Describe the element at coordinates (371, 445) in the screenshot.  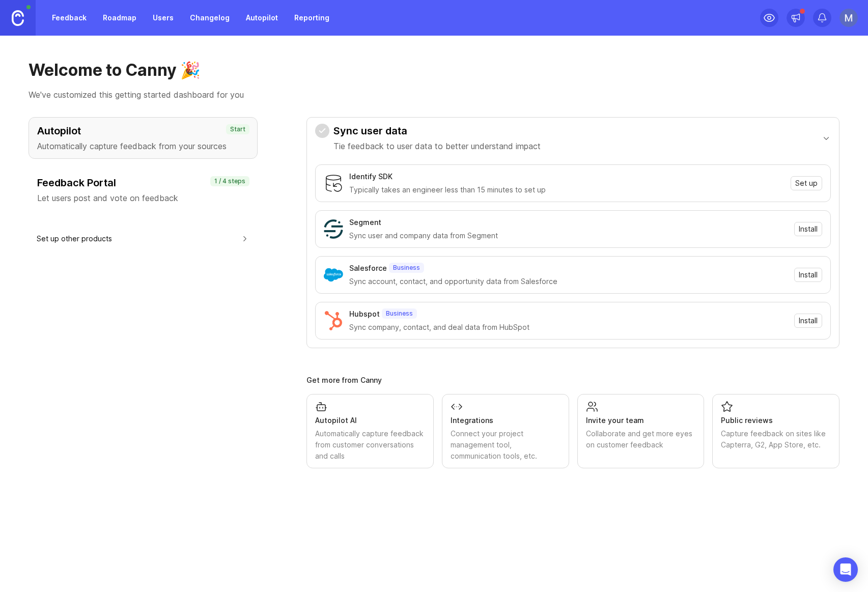
I see `div: Automatically capture feedback from customer conversations and calls` at that location.